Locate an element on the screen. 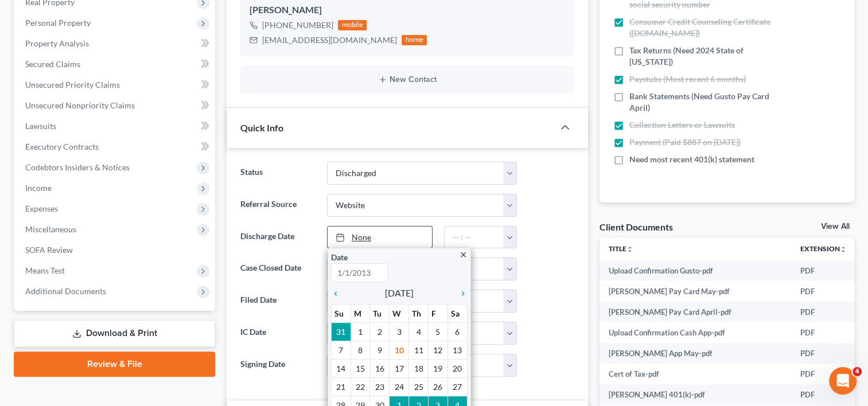 The image size is (868, 406). input: 1/1/2013 is located at coordinates (360, 273).